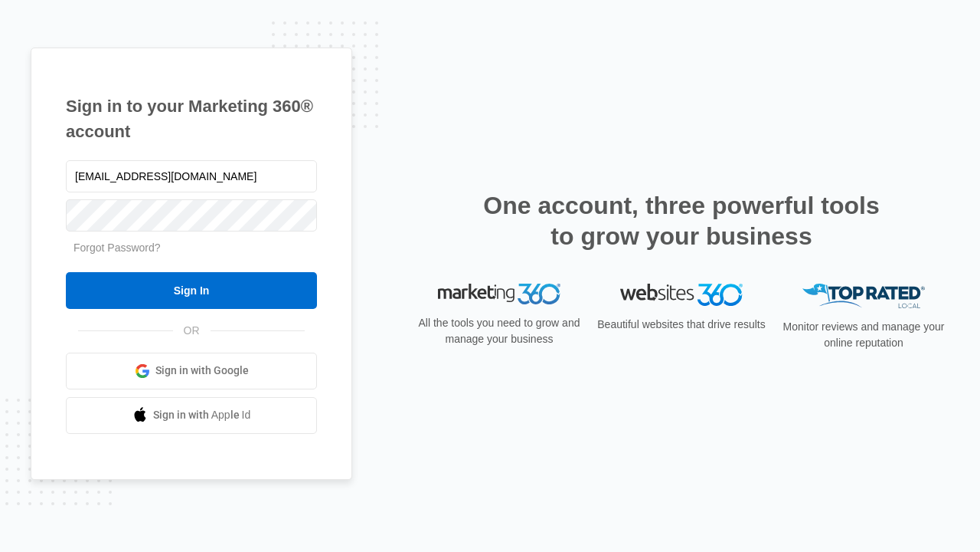 Image resolution: width=980 pixels, height=552 pixels. What do you see at coordinates (864, 296) in the screenshot?
I see `img: Top Rated Local` at bounding box center [864, 296].